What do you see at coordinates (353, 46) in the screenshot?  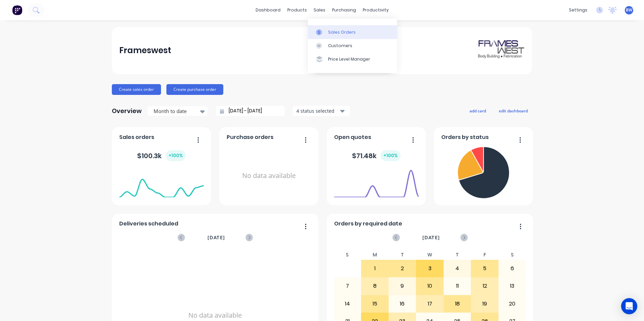 I see `a: Customers` at bounding box center [353, 46].